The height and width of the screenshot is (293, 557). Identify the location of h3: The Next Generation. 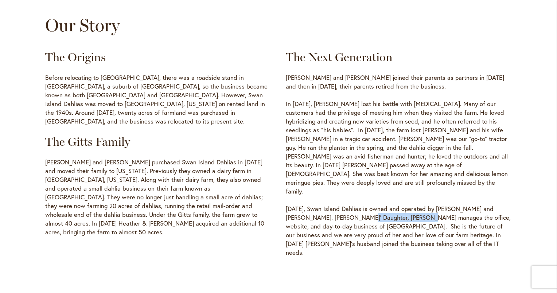
(399, 57).